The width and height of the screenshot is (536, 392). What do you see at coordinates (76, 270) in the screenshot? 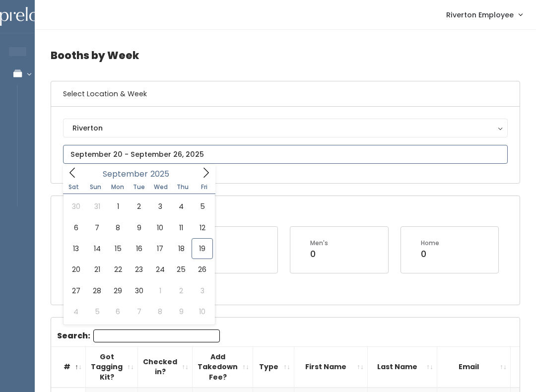
I see `span: September 20, 2025` at bounding box center [76, 270].